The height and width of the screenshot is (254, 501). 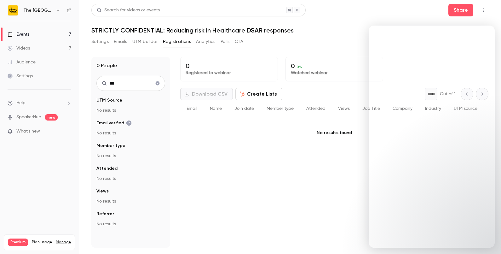 What do you see at coordinates (51, 117) in the screenshot?
I see `span: new` at bounding box center [51, 117].